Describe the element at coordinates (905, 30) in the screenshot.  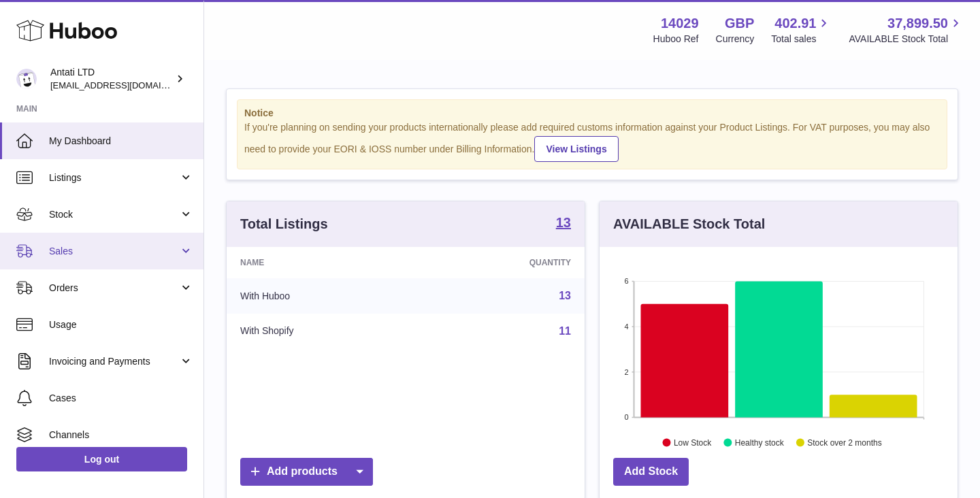
I see `a: 37,899.50 AVAILABLE Stock Total` at that location.